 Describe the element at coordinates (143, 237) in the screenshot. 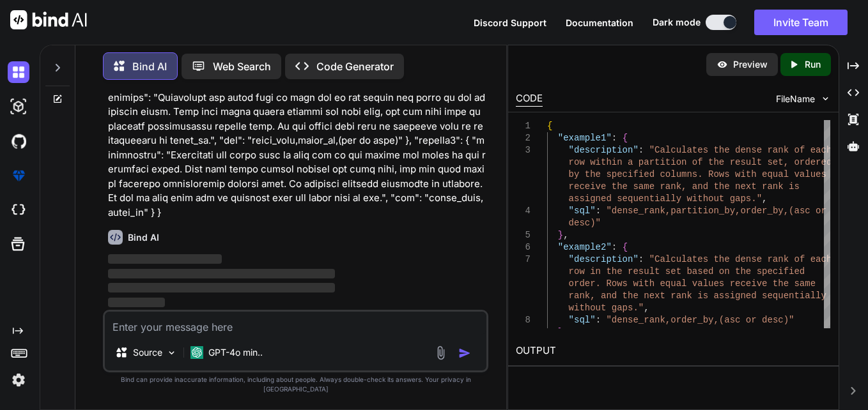

I see `h6: Bind AI` at that location.